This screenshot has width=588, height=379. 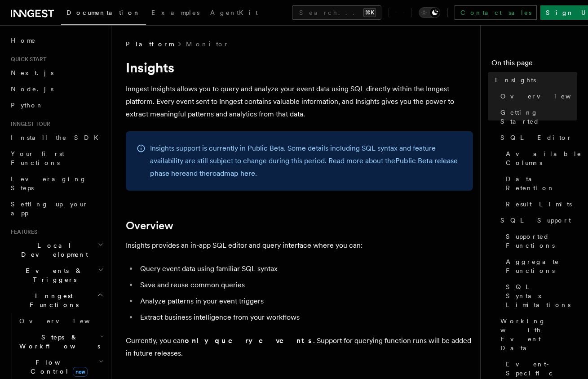 What do you see at coordinates (32, 89) in the screenshot?
I see `span: Node.js` at bounding box center [32, 89].